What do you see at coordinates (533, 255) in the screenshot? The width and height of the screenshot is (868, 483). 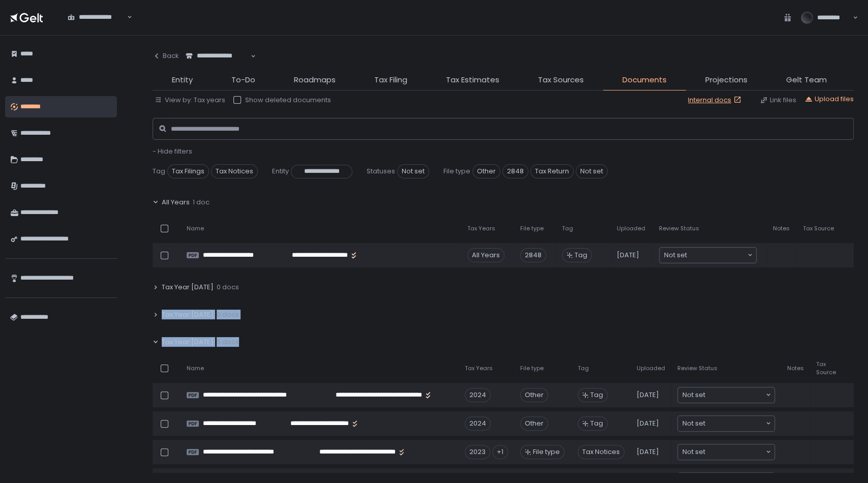 I see `div: 2848` at bounding box center [533, 255].